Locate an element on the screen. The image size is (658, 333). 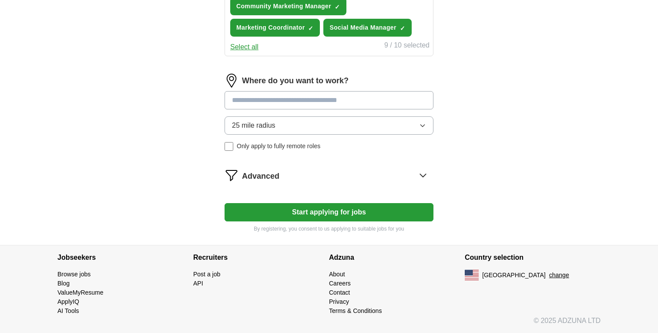
a: About is located at coordinates (337, 274).